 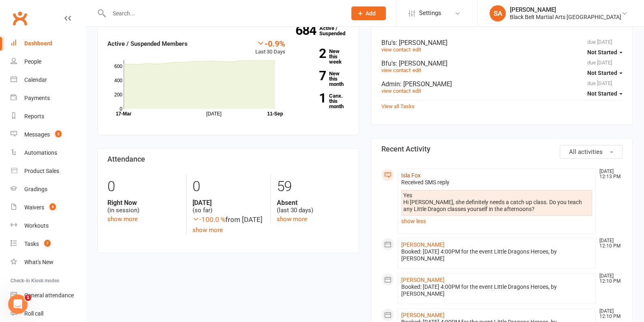 What do you see at coordinates (35, 189) in the screenshot?
I see `div: Gradings` at bounding box center [35, 189].